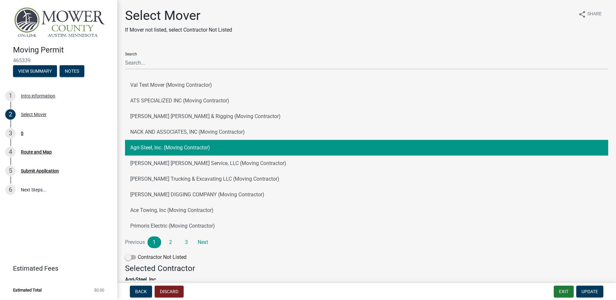  Describe the element at coordinates (367, 210) in the screenshot. I see `button: Ace Towing, Inc (Moving Contractor)` at that location.